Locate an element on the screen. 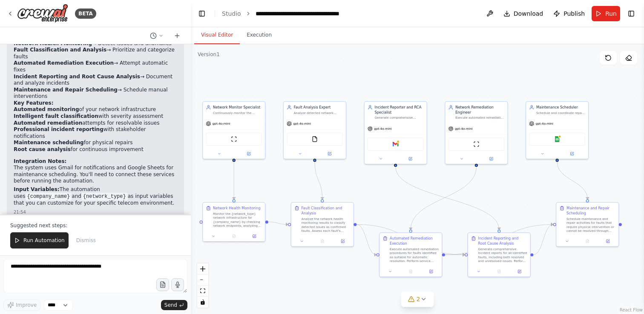 This screenshot has width=644, height=314. button: Upload files is located at coordinates (163, 285).